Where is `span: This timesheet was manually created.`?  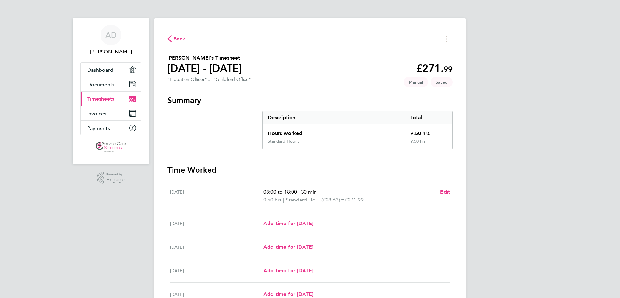
span: This timesheet was manually created. is located at coordinates (416, 82).